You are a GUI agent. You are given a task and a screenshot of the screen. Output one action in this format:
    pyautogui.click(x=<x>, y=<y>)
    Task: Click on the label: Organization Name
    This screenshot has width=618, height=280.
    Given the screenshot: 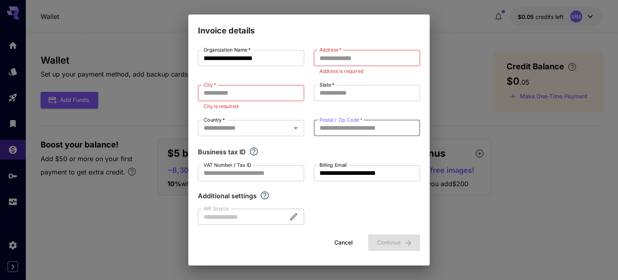 What is the action you would take?
    pyautogui.click(x=227, y=49)
    